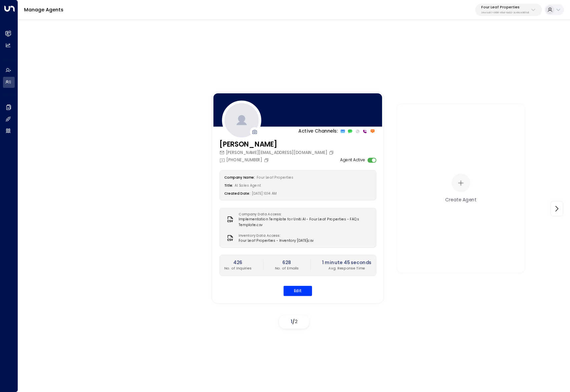  What do you see at coordinates (238, 262) in the screenshot?
I see `h2: 426` at bounding box center [238, 262].